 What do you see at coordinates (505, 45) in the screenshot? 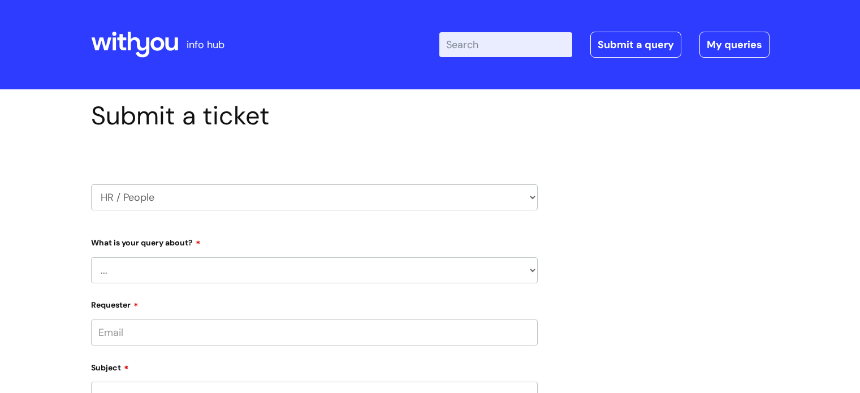
I see `input: Search` at bounding box center [505, 45].